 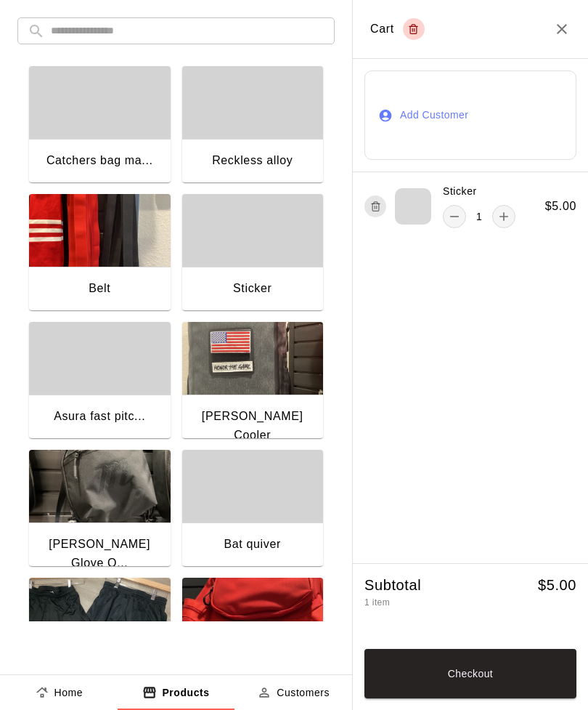 I want to click on p: Products, so click(x=185, y=692).